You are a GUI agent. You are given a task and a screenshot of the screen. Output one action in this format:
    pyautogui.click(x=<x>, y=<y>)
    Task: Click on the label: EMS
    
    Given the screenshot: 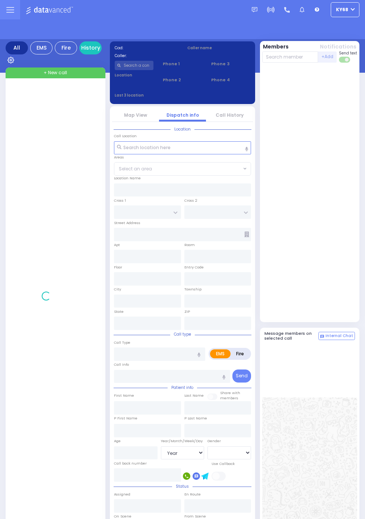 What is the action you would take?
    pyautogui.click(x=220, y=354)
    